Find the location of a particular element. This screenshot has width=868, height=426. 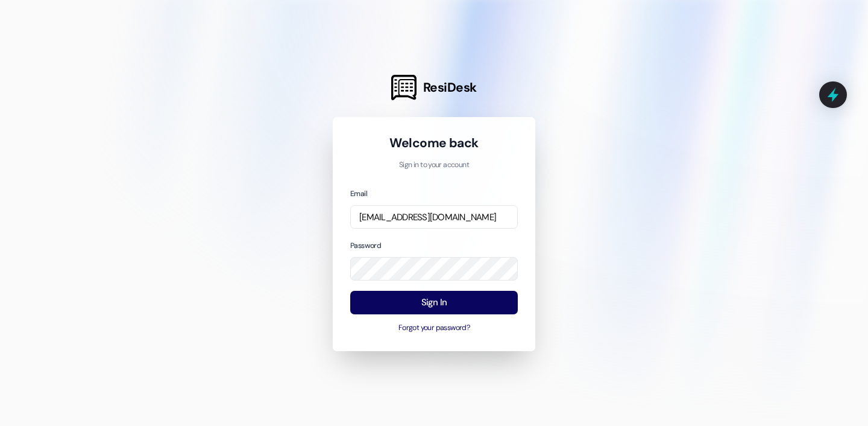

button: Sign In is located at coordinates (434, 302).